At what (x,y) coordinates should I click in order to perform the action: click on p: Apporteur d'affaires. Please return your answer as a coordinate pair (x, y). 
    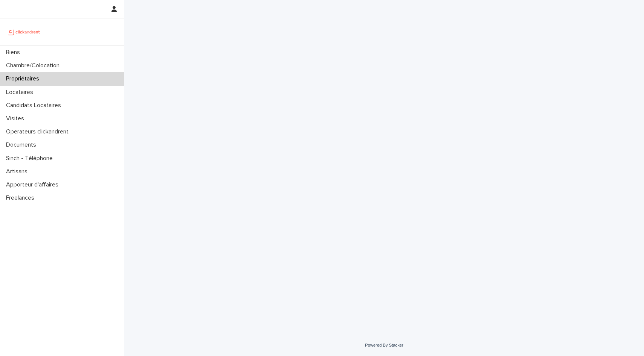
    Looking at the image, I should click on (33, 185).